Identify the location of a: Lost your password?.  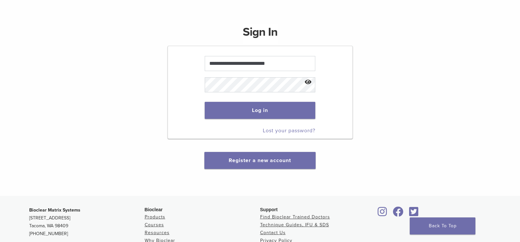
(289, 131).